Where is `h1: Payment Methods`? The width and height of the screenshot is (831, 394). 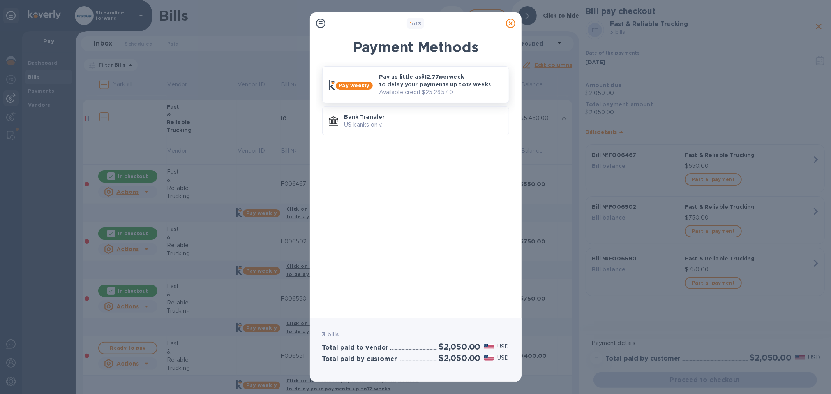
h1: Payment Methods is located at coordinates (416, 47).